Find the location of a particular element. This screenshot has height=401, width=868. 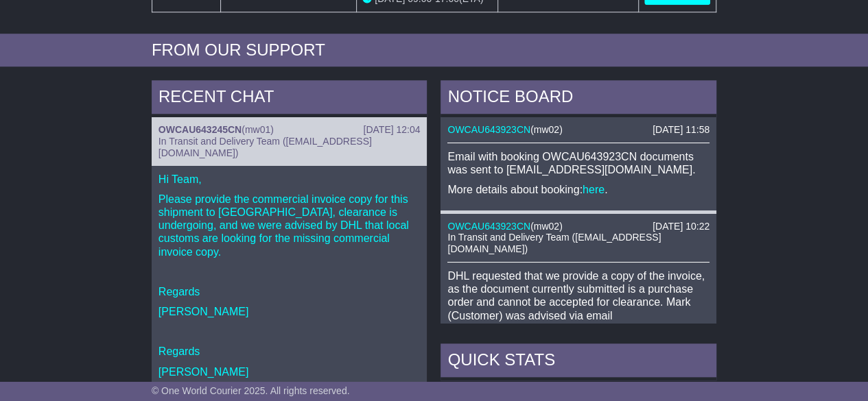

p: More details about booking: . is located at coordinates (578, 190).